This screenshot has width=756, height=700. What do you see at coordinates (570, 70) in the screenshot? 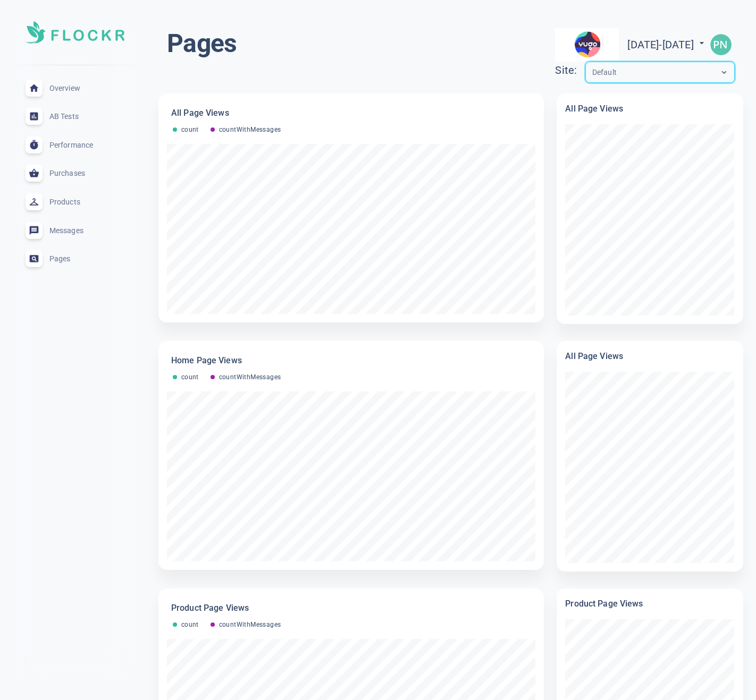
I see `div: Site:` at bounding box center [570, 70].